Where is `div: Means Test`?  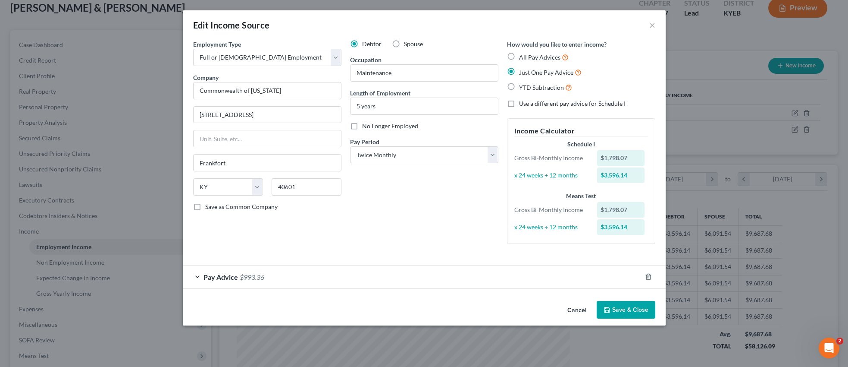 div: Means Test is located at coordinates (581, 196).